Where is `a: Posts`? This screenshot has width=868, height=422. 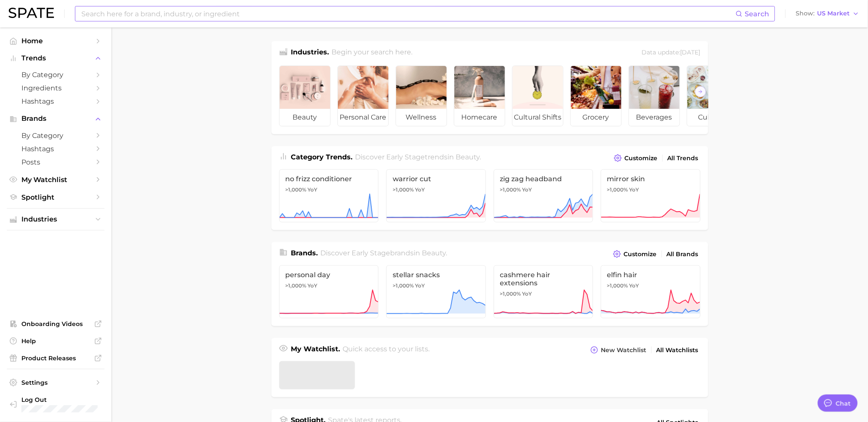
a: Posts is located at coordinates (56, 162).